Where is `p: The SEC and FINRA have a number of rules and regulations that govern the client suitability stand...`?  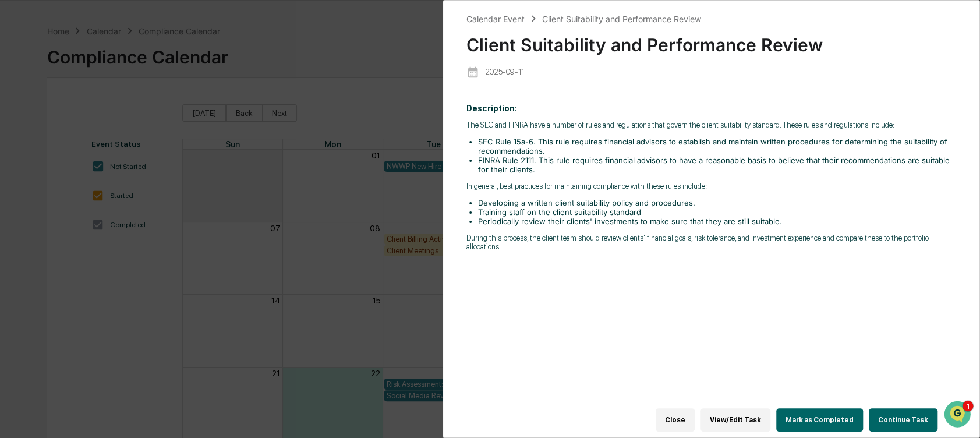 p: The SEC and FINRA have a number of rules and regulations that govern the client suitability stand... is located at coordinates (711, 124).